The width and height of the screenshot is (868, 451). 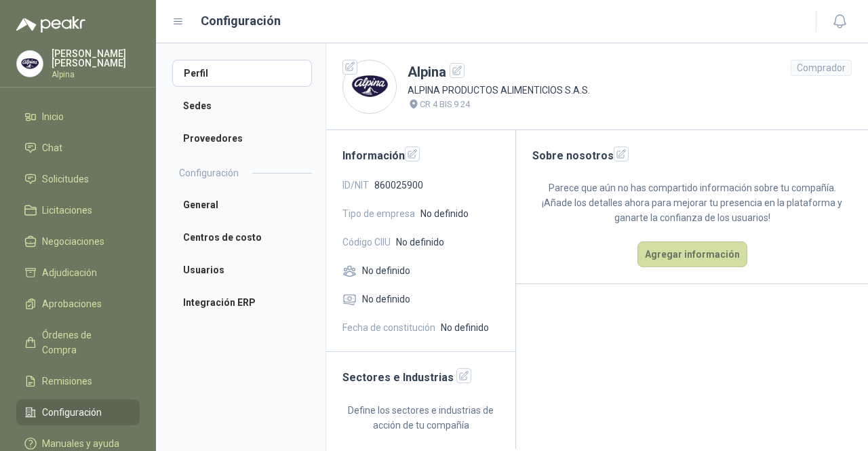 I want to click on h1: Alpina, so click(x=498, y=72).